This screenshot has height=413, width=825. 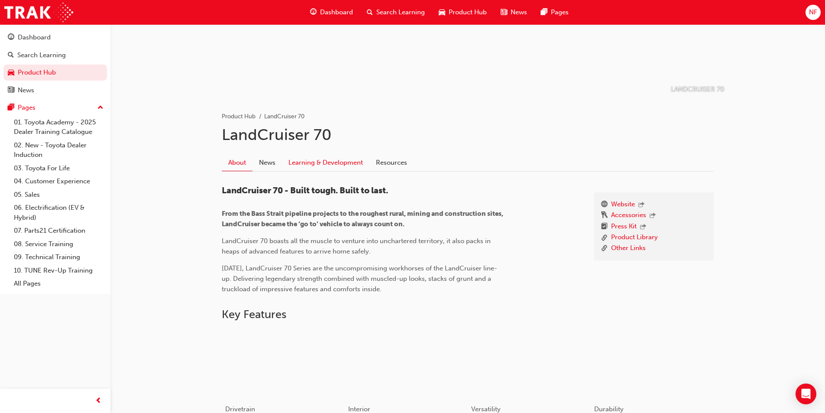 I want to click on a: About, so click(x=237, y=162).